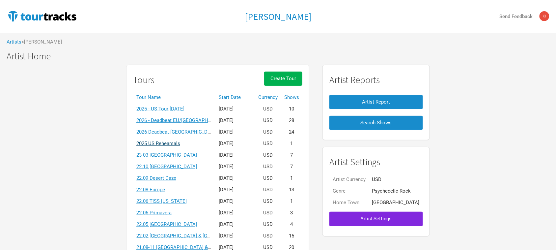 Image resolution: width=556 pixels, height=250 pixels. I want to click on td: 15, so click(292, 236).